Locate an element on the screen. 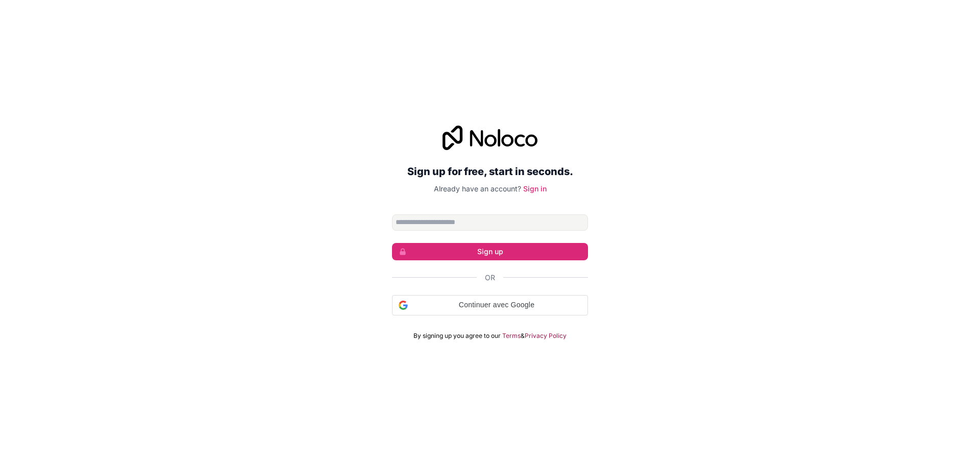  span: By signing up you agree to our is located at coordinates (457, 336).